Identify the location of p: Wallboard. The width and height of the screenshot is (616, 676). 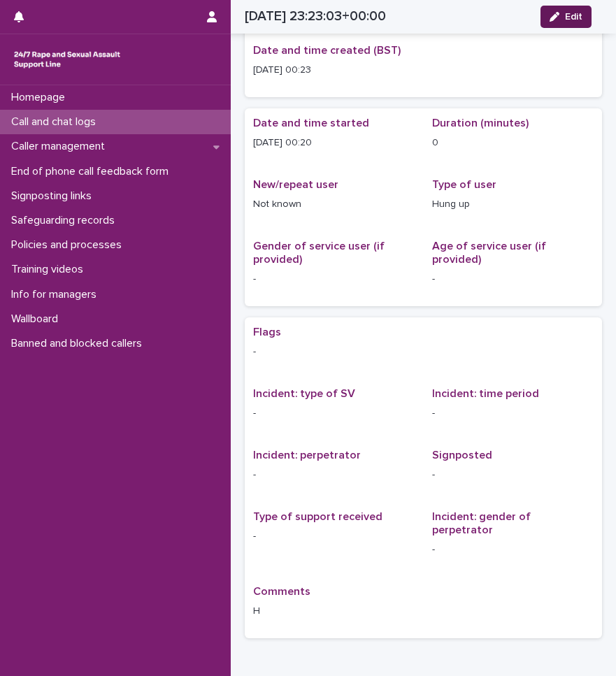
(37, 319).